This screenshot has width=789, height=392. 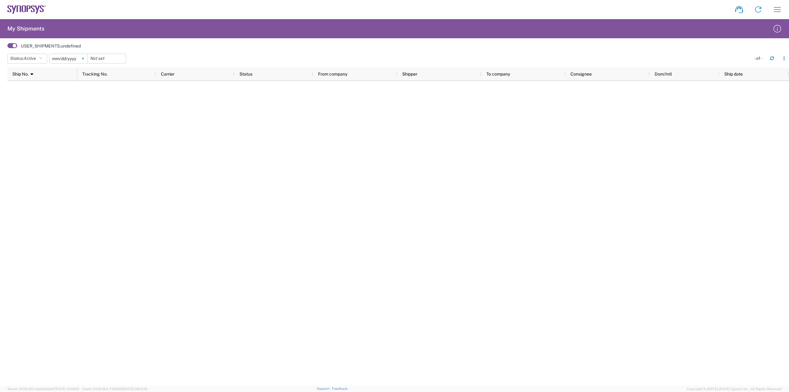 What do you see at coordinates (43, 389) in the screenshot?
I see `span: Server: 2025.18.0-daa1fe12ee7` at bounding box center [43, 389].